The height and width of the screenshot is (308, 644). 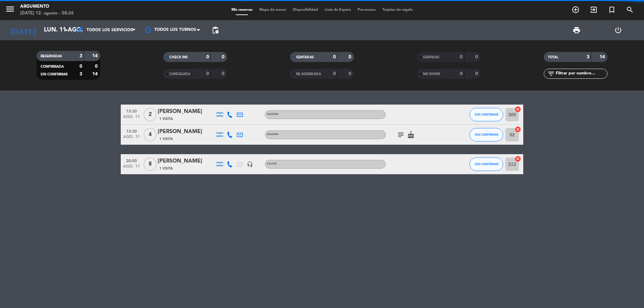 What do you see at coordinates (618, 30) in the screenshot?
I see `div: LOG OUT` at bounding box center [618, 30].